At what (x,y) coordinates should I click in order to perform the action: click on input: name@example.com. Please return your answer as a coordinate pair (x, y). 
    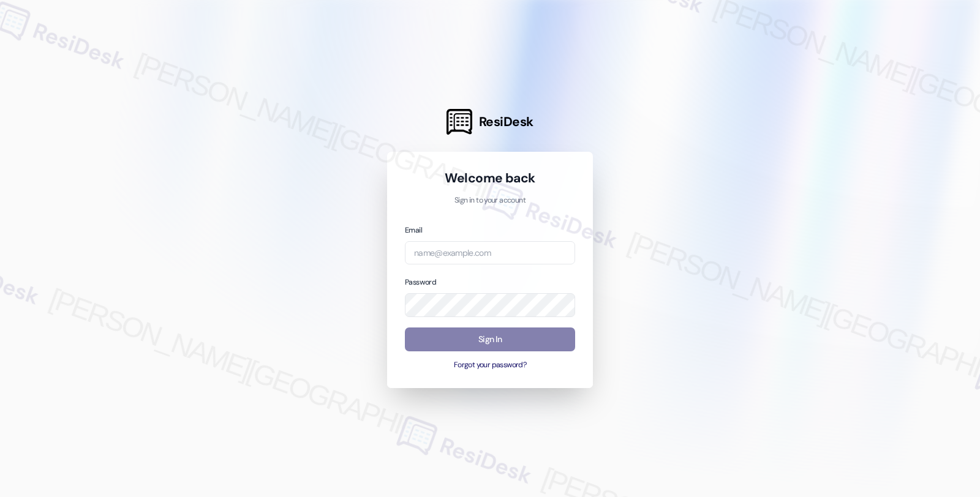
    Looking at the image, I should click on (490, 253).